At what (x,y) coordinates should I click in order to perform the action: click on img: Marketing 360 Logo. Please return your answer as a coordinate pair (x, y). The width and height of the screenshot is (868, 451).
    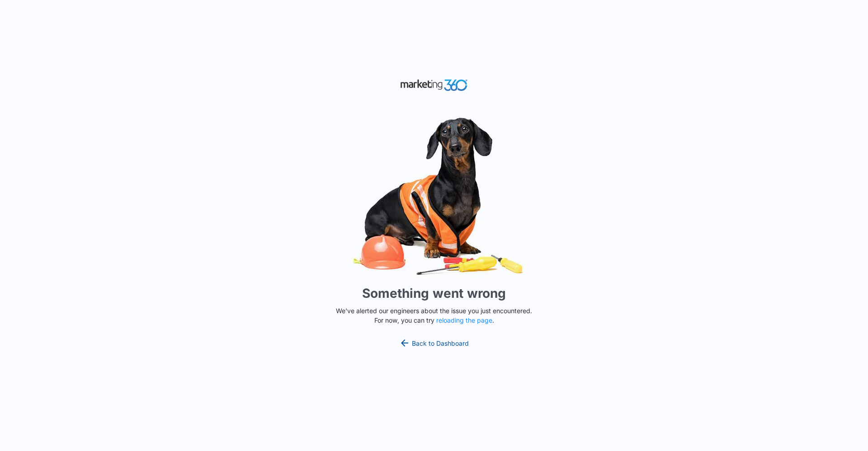
    Looking at the image, I should click on (434, 85).